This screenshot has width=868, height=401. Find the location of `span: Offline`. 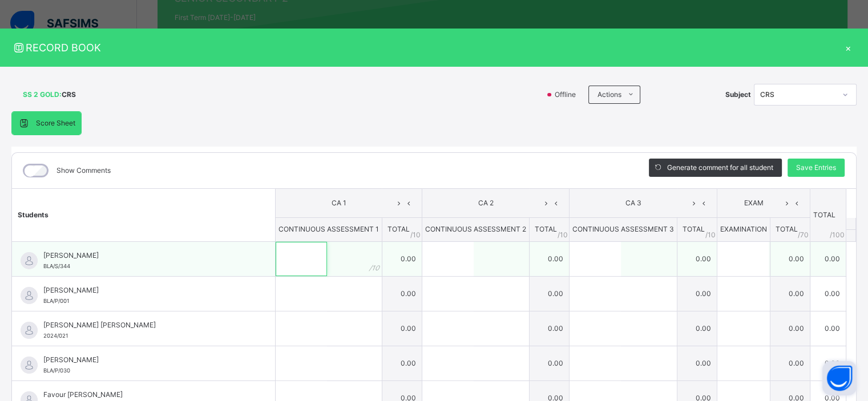

span: Offline is located at coordinates (567, 95).